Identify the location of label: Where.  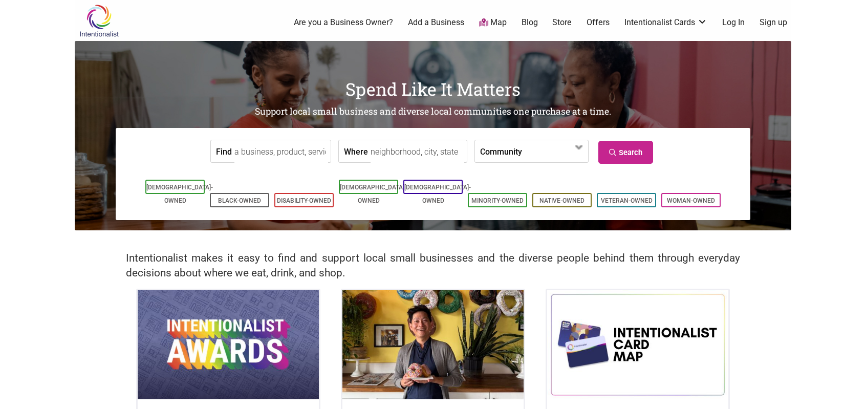
(356, 151).